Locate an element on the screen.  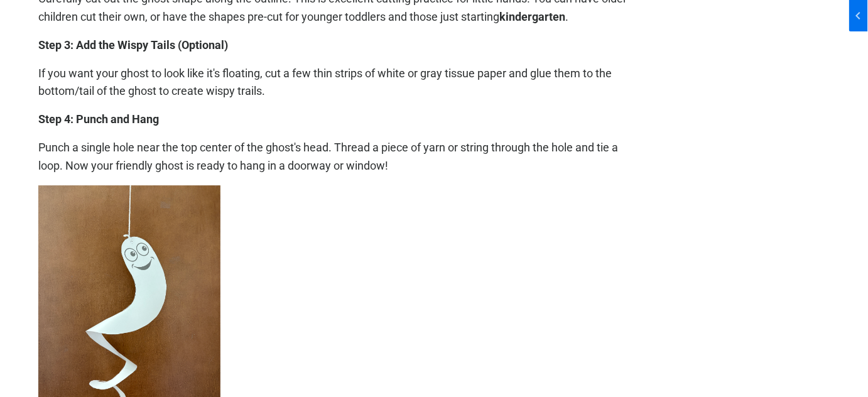
b: Step 4: Punch and Hang is located at coordinates (99, 118).